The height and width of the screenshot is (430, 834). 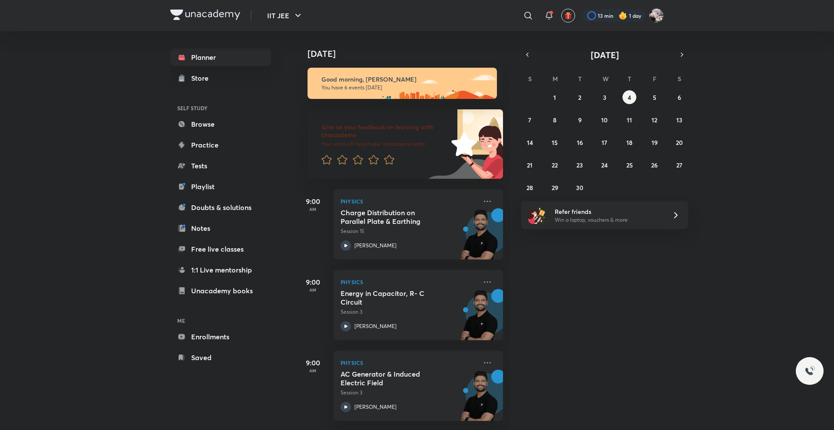 What do you see at coordinates (654, 79) in the screenshot?
I see `abbr: Friday` at bounding box center [654, 79].